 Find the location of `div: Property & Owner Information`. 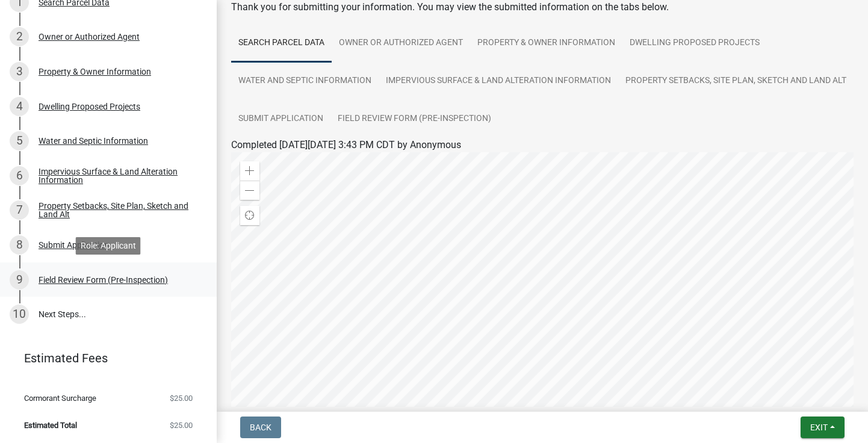

div: Property & Owner Information is located at coordinates (94, 72).